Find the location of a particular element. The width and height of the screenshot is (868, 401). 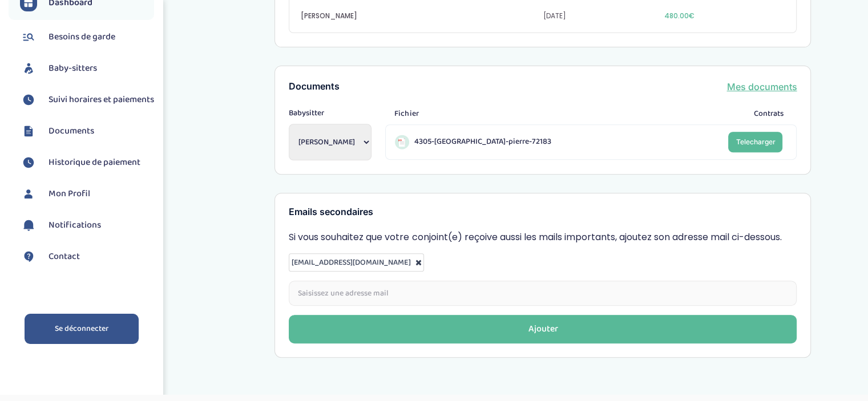

a: Se déconnecter is located at coordinates (82, 329).